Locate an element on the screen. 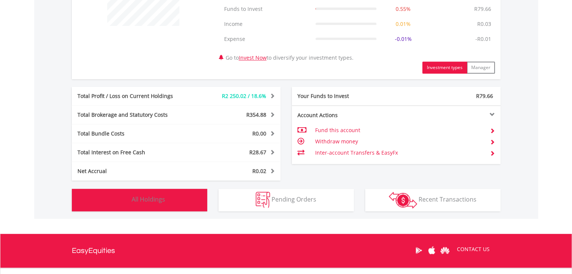  span: R79.66 is located at coordinates (484, 96).